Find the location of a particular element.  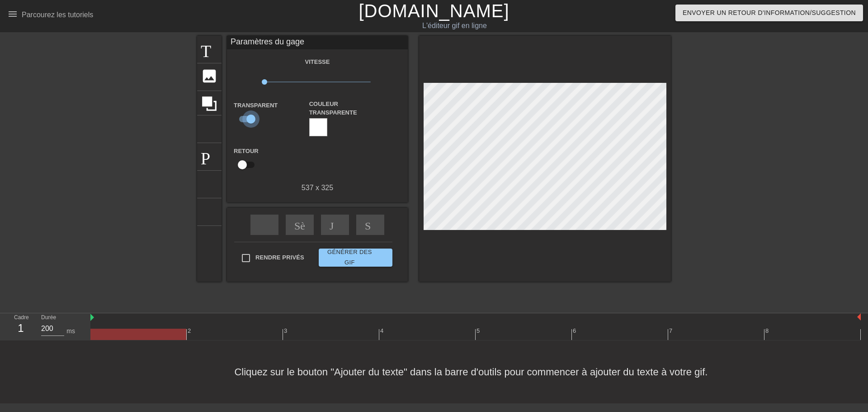

span: Rendre privés is located at coordinates (280, 258).